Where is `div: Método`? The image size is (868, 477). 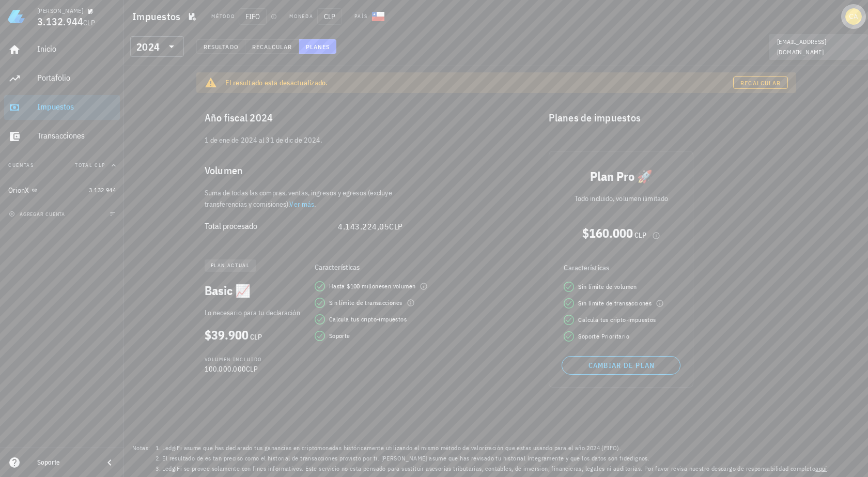 div: Método is located at coordinates (223, 17).